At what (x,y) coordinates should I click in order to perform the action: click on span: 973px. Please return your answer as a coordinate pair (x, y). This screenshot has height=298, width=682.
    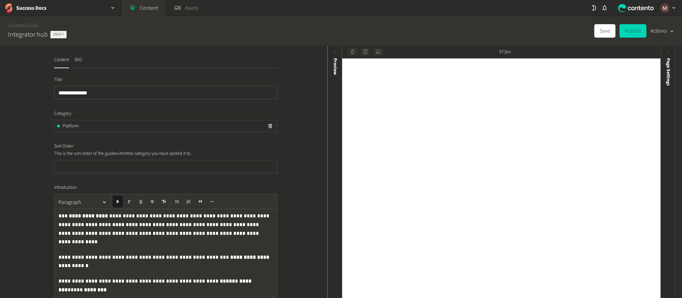
    Looking at the image, I should click on (505, 52).